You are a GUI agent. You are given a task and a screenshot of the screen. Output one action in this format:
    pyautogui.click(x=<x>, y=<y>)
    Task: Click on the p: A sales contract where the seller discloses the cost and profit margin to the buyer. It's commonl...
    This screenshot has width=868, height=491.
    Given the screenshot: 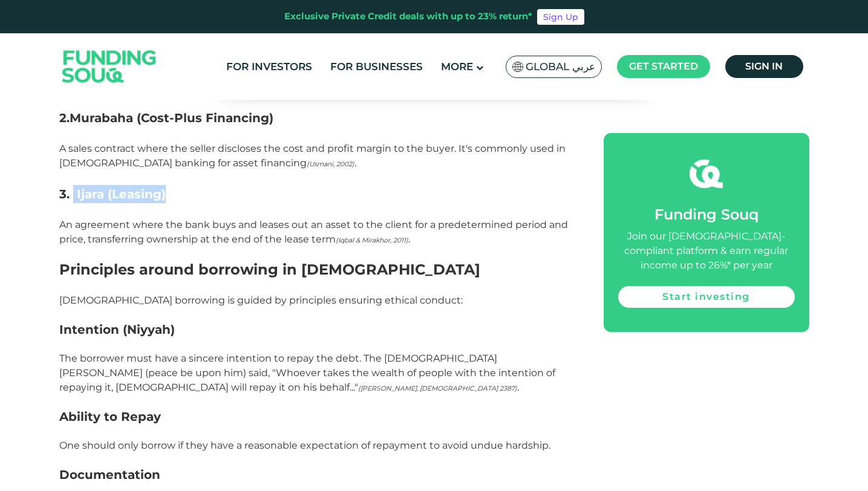 What is the action you would take?
    pyautogui.click(x=317, y=156)
    